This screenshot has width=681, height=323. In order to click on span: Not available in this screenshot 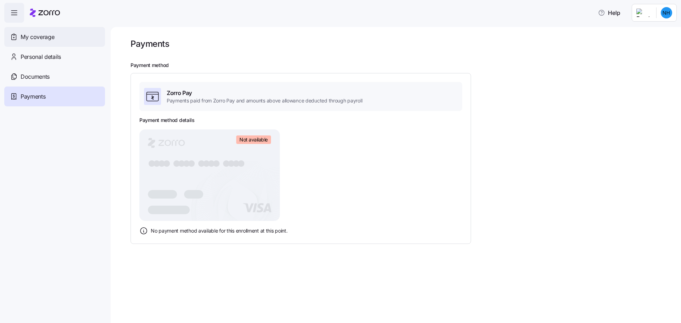, I will do `click(254, 140)`.